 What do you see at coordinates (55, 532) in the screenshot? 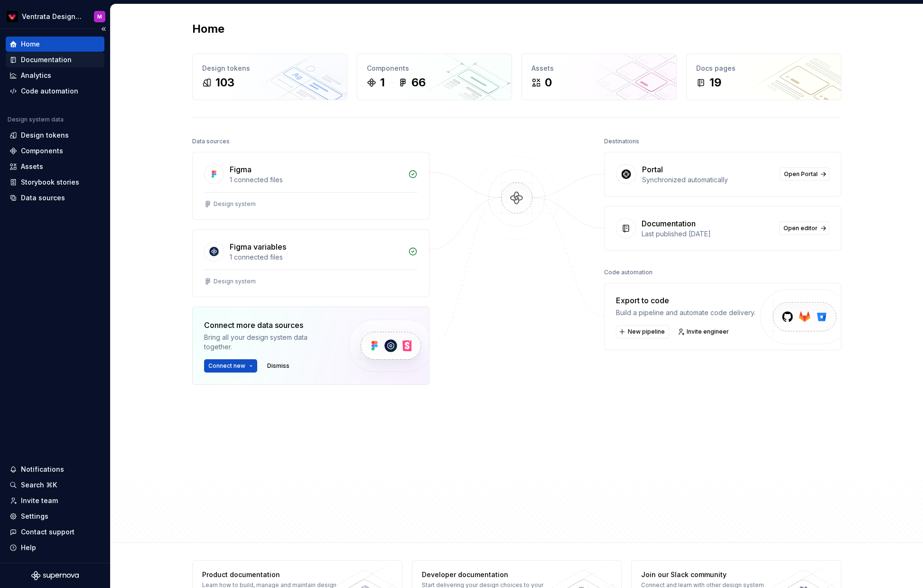
I see `button: Contact support` at bounding box center [55, 532].